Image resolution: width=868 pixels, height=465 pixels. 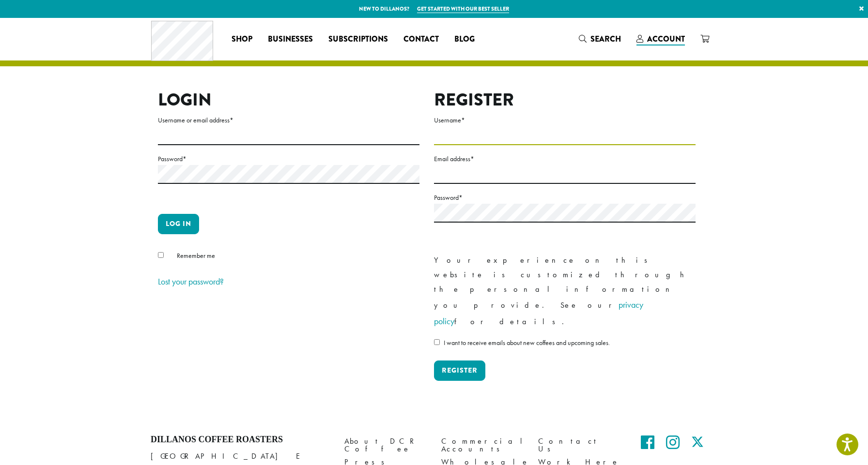 I want to click on h2: Login, so click(x=289, y=100).